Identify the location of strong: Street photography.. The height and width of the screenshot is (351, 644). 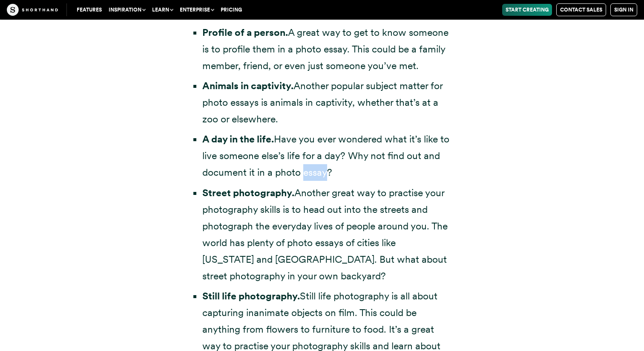
(248, 193).